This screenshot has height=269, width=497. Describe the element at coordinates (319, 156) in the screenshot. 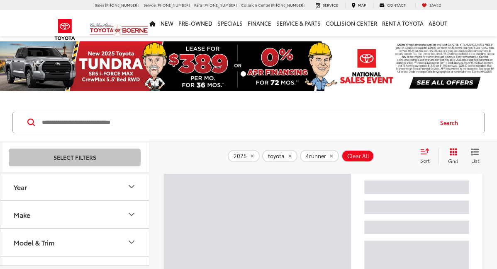

I see `button: remove 4runner` at that location.